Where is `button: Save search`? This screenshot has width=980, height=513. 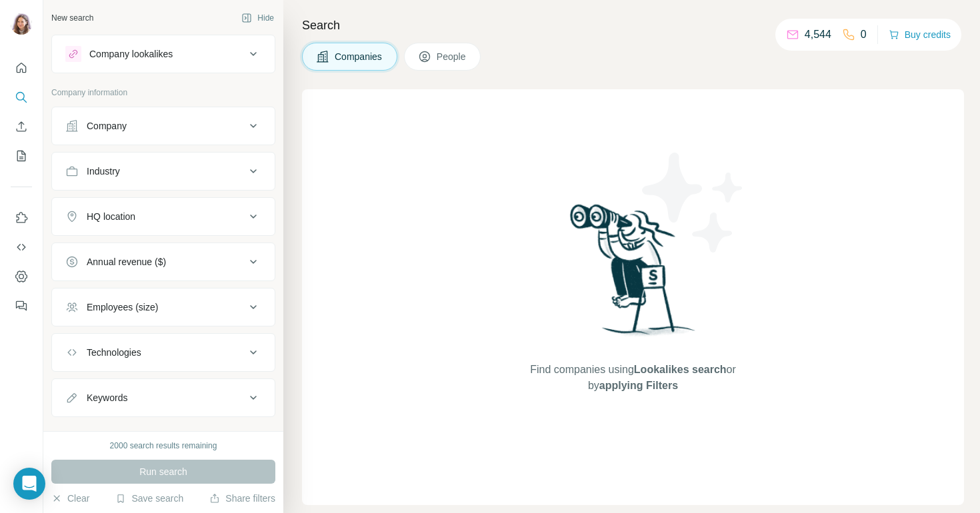 button: Save search is located at coordinates (149, 499).